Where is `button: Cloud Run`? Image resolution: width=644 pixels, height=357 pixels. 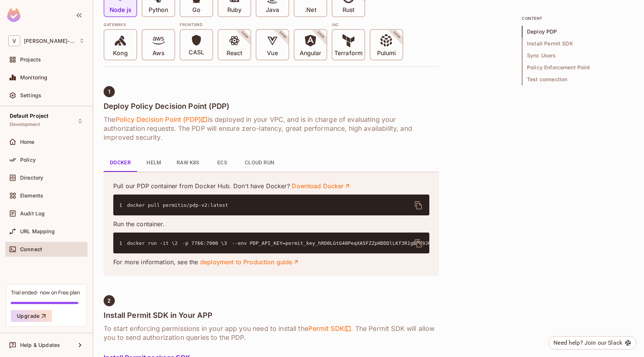 button: Cloud Run is located at coordinates (260, 163).